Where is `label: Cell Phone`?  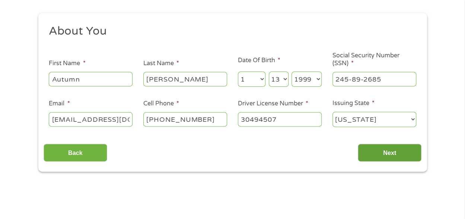
label: Cell Phone is located at coordinates (161, 103).